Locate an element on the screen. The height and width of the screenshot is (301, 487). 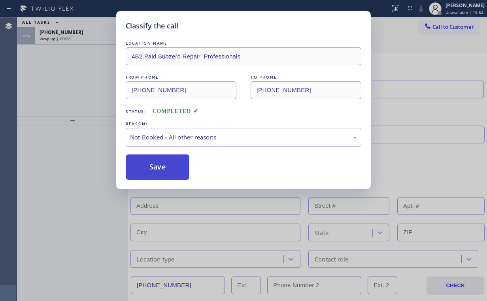
input: From phone is located at coordinates (181, 90).